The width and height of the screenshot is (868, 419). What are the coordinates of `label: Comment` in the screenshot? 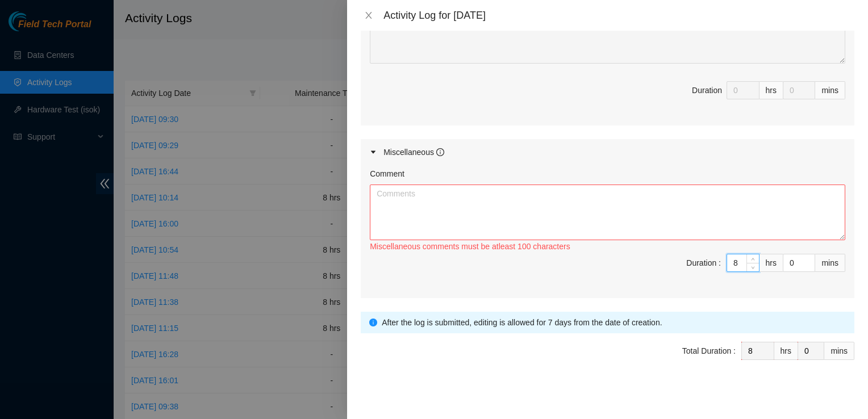 It's located at (387, 174).